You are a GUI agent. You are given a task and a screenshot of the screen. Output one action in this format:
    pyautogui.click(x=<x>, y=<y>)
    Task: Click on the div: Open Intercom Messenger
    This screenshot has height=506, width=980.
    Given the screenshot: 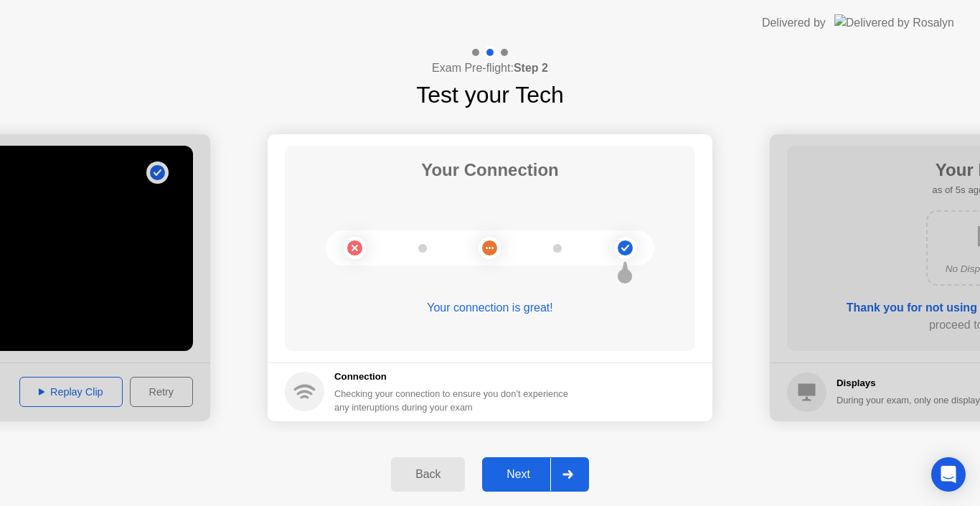 What is the action you would take?
    pyautogui.click(x=949, y=474)
    